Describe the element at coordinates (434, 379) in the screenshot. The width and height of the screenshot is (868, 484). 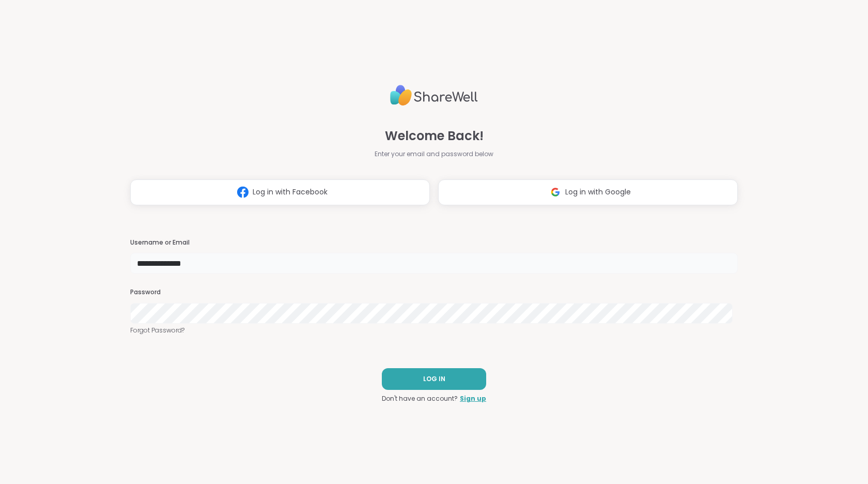
I see `button: LOG IN` at that location.